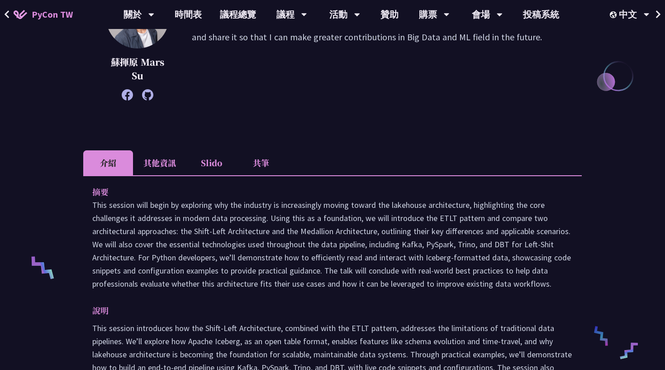 The width and height of the screenshot is (665, 370). What do you see at coordinates (20, 14) in the screenshot?
I see `img: Home icon of PyCon TW 2025` at bounding box center [20, 14].